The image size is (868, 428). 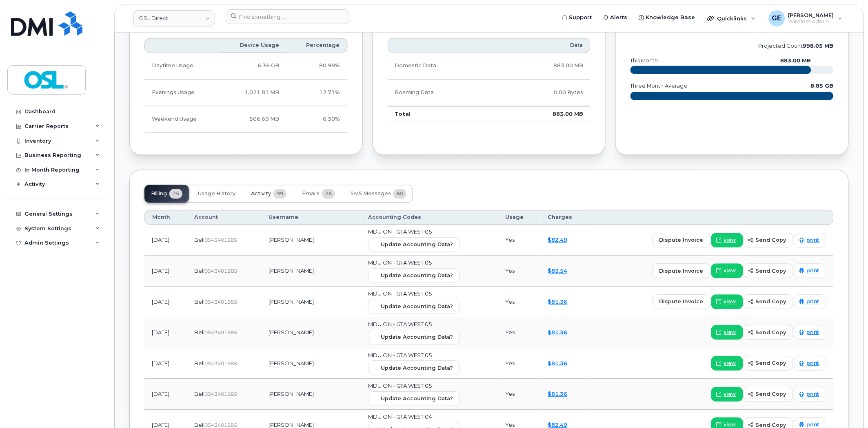 I want to click on td: Domestic Data, so click(x=444, y=65).